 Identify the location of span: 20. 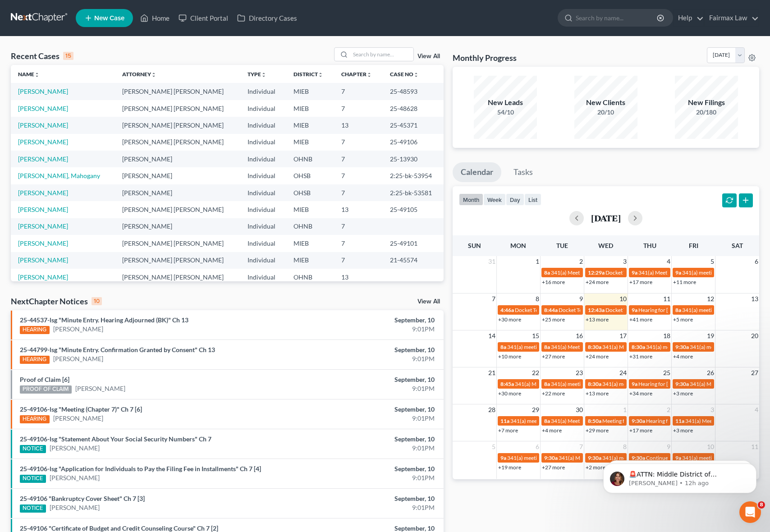
(754, 336).